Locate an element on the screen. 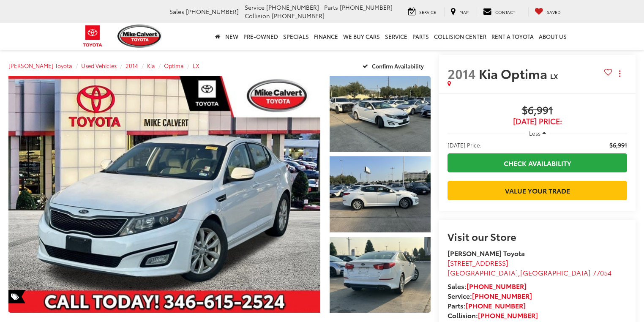  a: Collision Center is located at coordinates (460, 37).